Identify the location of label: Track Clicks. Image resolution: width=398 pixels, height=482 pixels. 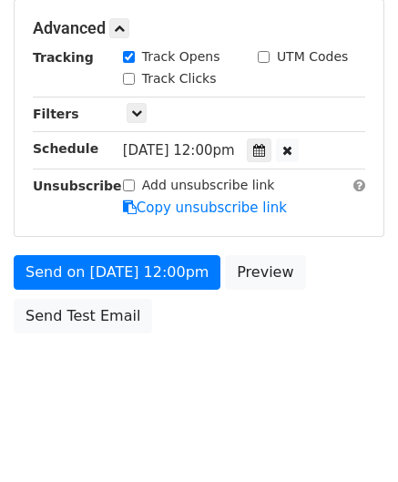
(179, 78).